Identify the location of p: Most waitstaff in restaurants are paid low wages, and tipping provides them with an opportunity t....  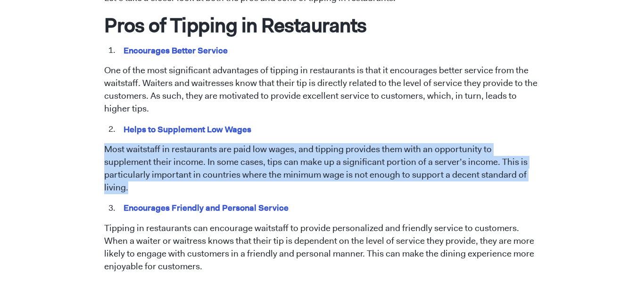
(322, 168).